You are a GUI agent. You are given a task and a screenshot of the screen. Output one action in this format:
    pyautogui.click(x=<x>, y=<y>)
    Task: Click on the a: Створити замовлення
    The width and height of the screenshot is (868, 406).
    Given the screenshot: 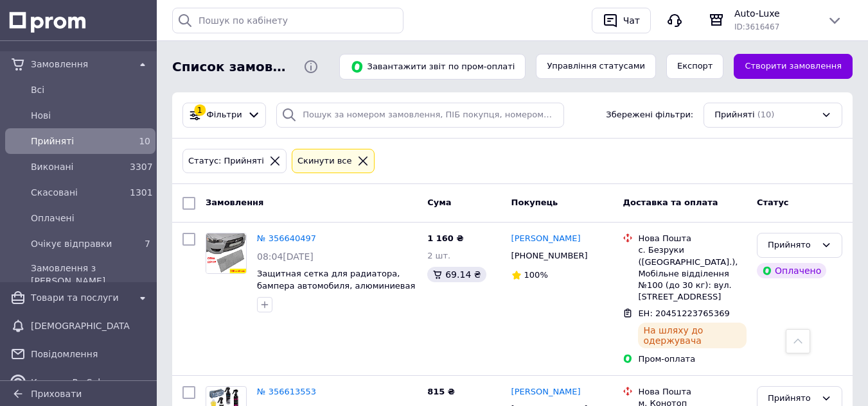 What is the action you would take?
    pyautogui.click(x=793, y=66)
    